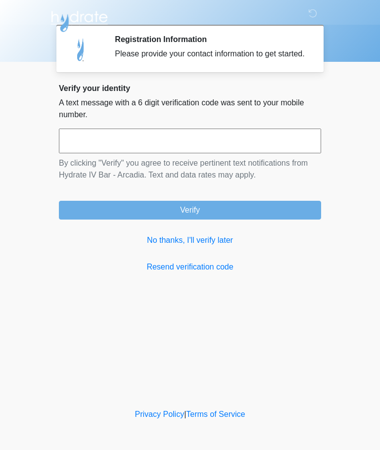 Image resolution: width=380 pixels, height=450 pixels. Describe the element at coordinates (190, 240) in the screenshot. I see `a: No thanks, I'll verify later` at that location.